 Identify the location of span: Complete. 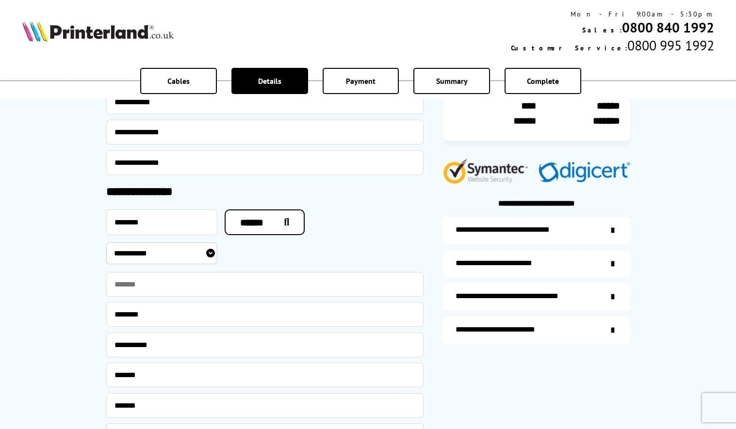
(543, 81).